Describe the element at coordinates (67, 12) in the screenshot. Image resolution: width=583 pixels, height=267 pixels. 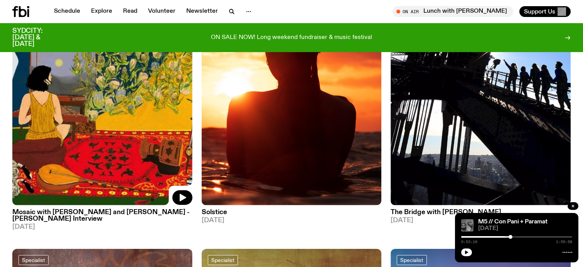
I see `a: Schedule` at that location.